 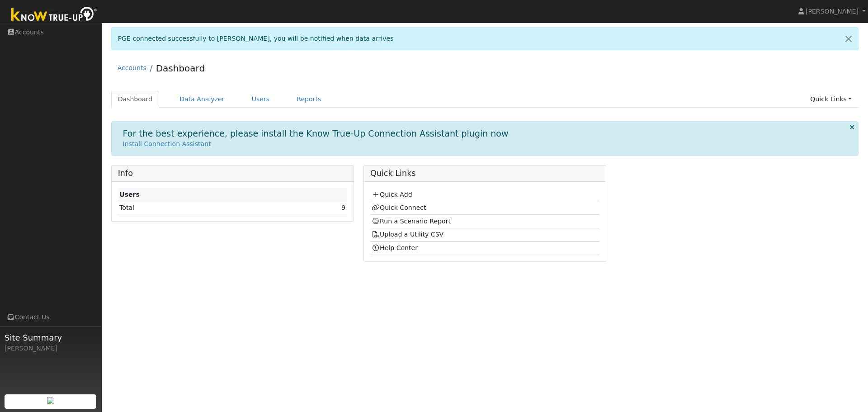 What do you see at coordinates (398, 207) in the screenshot?
I see `a: Quick Connect` at bounding box center [398, 207].